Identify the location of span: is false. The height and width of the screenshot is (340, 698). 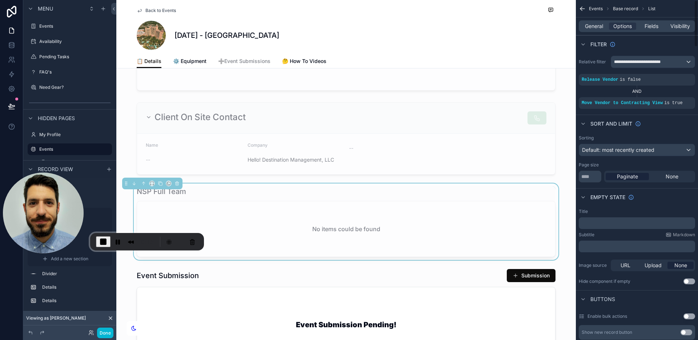
(630, 80).